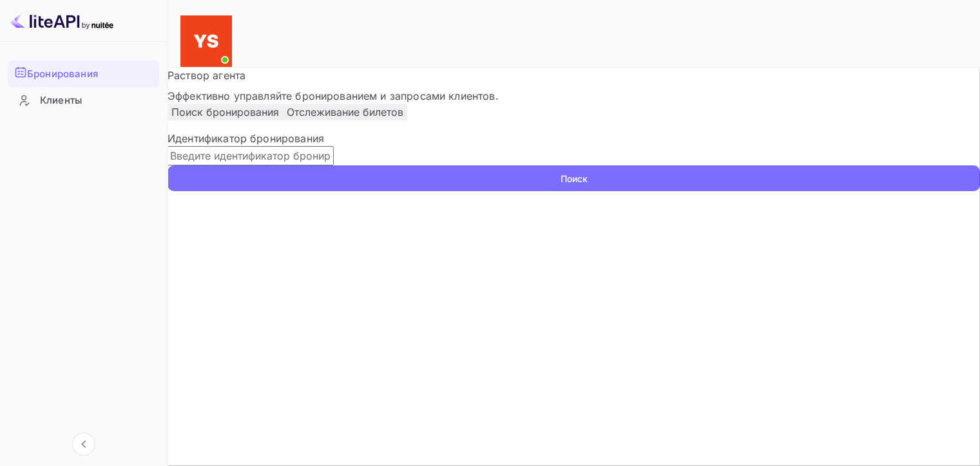  Describe the element at coordinates (574, 178) in the screenshot. I see `ya-tr-span: Поиск` at that location.